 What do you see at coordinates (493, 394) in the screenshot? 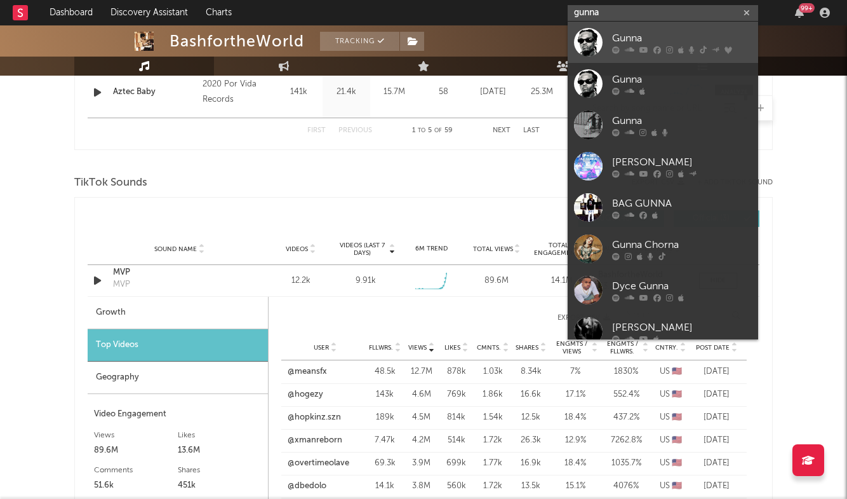
I see `div: 1.86k` at bounding box center [493, 394].